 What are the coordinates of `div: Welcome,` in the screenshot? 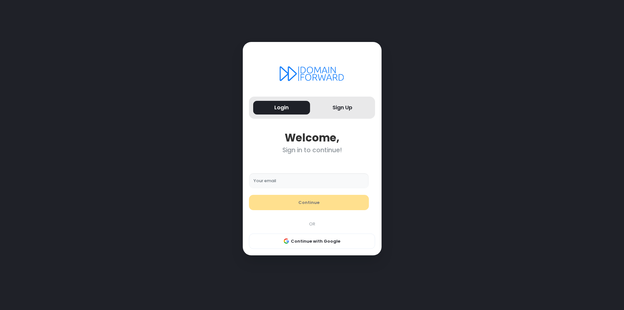 It's located at (312, 137).